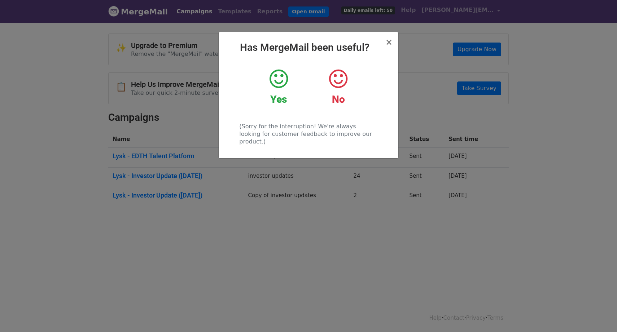 The height and width of the screenshot is (332, 617). What do you see at coordinates (279, 99) in the screenshot?
I see `strong: Yes` at bounding box center [279, 99].